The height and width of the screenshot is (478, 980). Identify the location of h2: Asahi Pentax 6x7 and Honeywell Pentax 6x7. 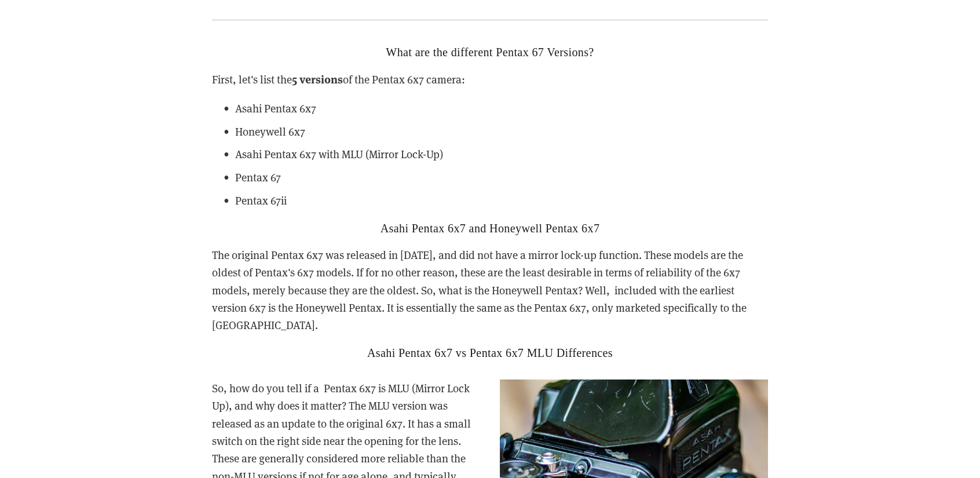
(490, 229).